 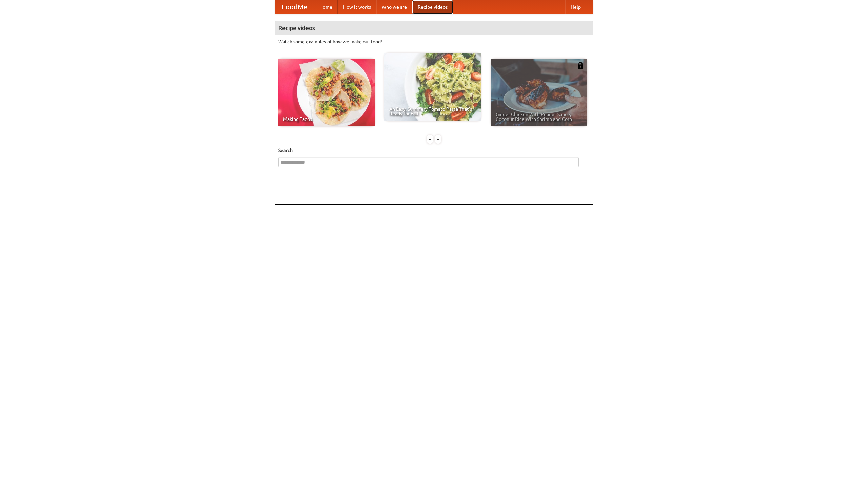 I want to click on img: 483408.png, so click(x=580, y=65).